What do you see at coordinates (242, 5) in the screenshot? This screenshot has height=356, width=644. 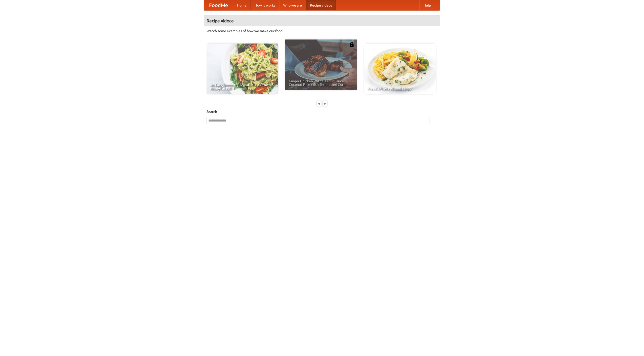 I see `a: Home` at bounding box center [242, 5].